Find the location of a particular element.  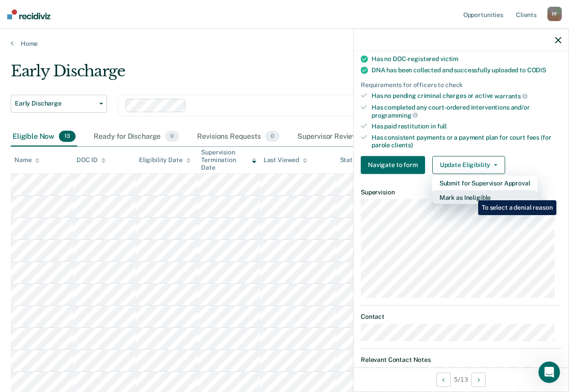

button: Mark as Ineligible is located at coordinates (485, 198).